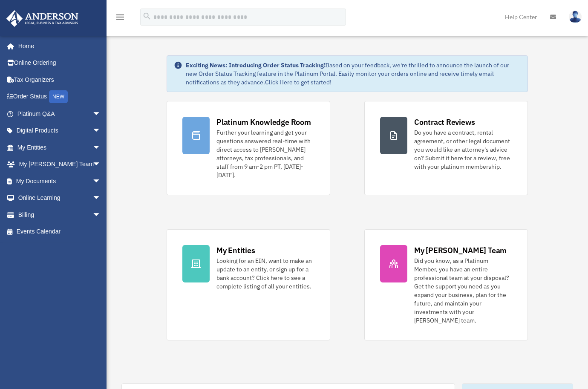  I want to click on a: Order StatusNEW, so click(60, 97).